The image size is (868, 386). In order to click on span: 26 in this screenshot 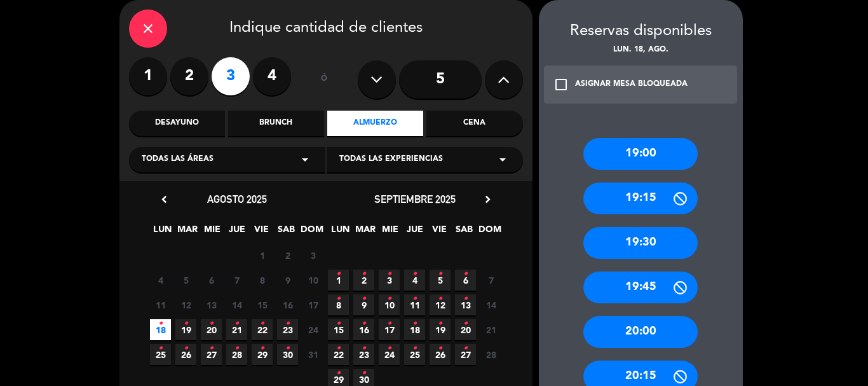, I will do `click(186, 354)`.